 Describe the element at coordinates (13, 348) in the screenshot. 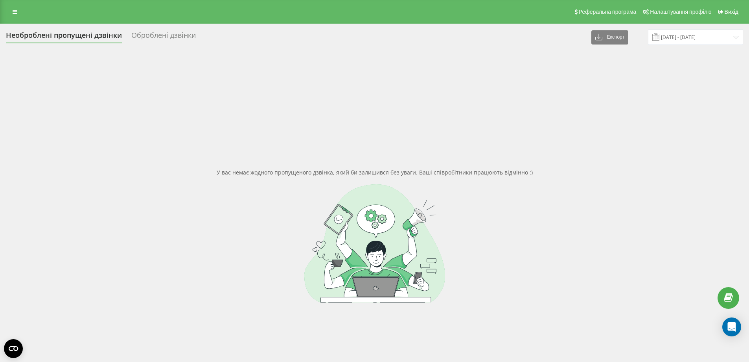

I see `button: Open CMP widget` at that location.